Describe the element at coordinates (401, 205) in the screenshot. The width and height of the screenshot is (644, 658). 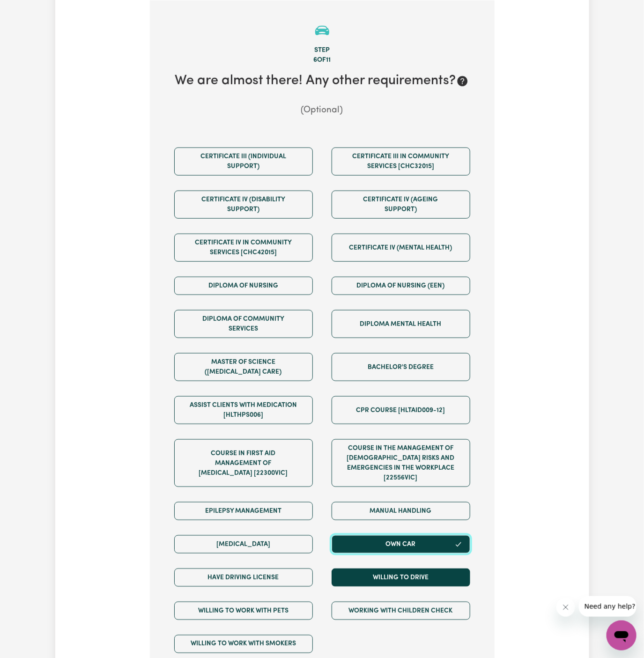
I see `button: Certificate IV (Ageing Support)` at that location.